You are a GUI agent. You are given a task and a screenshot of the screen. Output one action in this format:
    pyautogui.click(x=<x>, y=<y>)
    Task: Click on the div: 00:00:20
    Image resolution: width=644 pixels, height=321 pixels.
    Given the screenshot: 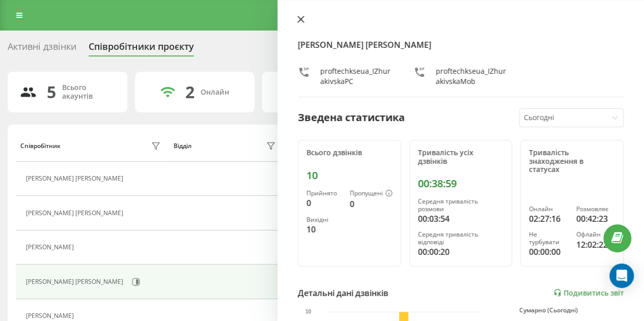 What is the action you would take?
    pyautogui.click(x=461, y=252)
    